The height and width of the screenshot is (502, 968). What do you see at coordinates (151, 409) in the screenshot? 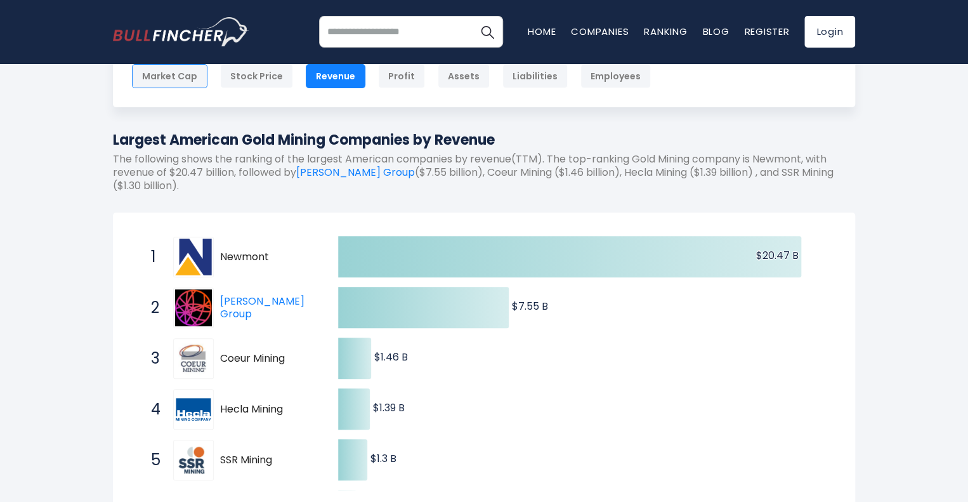
I see `span: 4` at bounding box center [151, 409].